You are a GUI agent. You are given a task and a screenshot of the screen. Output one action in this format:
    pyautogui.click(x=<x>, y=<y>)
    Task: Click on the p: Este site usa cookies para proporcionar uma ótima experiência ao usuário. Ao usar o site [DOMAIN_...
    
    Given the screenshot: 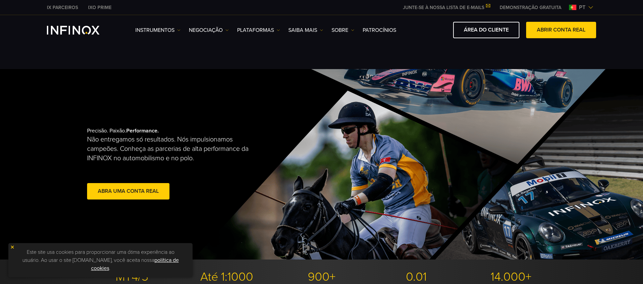 What is the action you would take?
    pyautogui.click(x=100, y=260)
    